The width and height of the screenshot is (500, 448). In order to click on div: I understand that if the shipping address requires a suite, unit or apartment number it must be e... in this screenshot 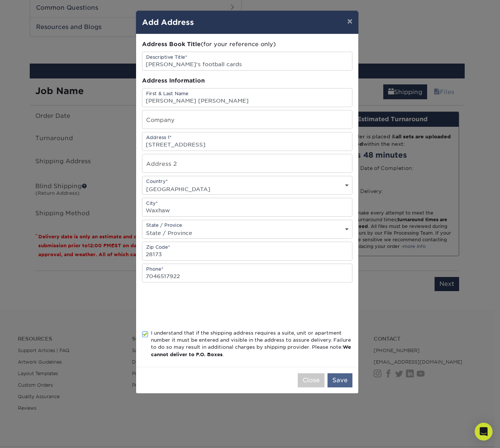, I will do `click(252, 344)`.